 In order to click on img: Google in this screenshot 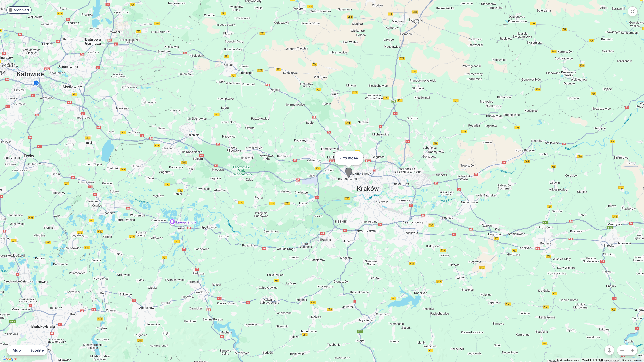, I will do `click(10, 359)`.